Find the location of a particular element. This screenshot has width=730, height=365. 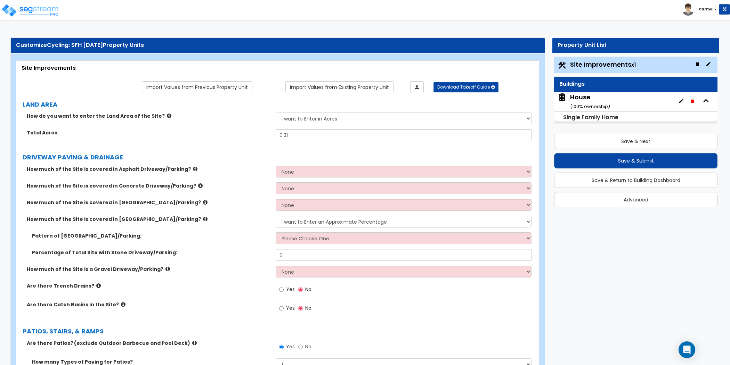

div: Property Unit List is located at coordinates (635, 45).